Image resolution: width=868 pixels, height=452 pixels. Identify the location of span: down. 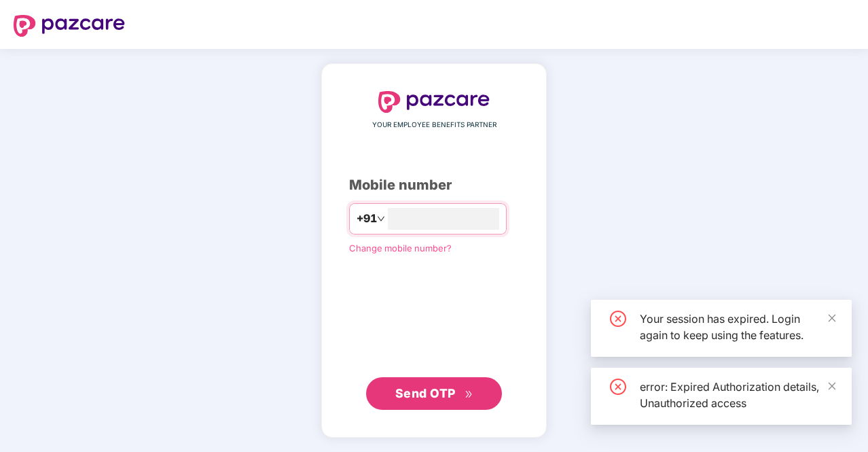
(381, 219).